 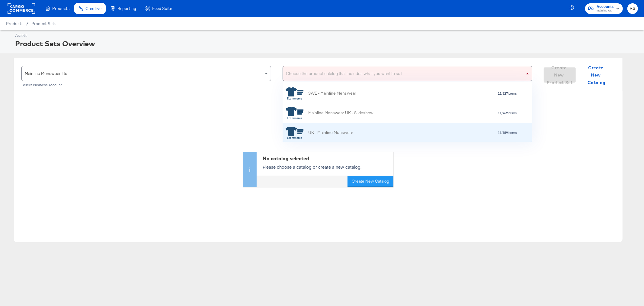 What do you see at coordinates (604, 8) in the screenshot?
I see `button: AccountsMainline UK` at bounding box center [604, 8].